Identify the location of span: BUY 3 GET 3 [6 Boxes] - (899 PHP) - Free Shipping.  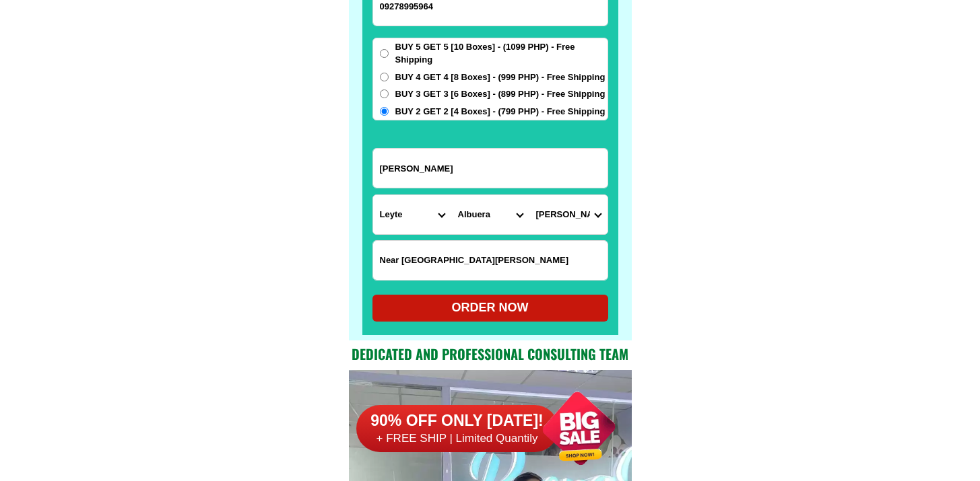
(500, 94).